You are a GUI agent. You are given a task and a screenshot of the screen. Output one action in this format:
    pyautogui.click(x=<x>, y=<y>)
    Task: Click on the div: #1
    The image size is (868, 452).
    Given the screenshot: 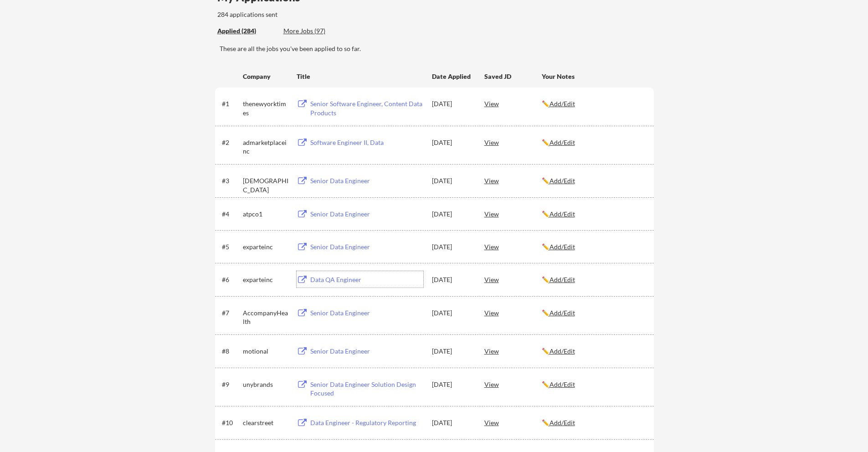 What is the action you would take?
    pyautogui.click(x=230, y=104)
    